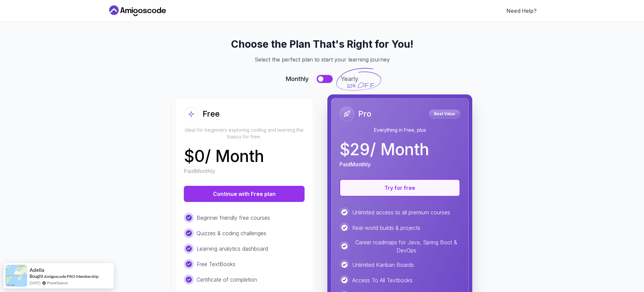 This screenshot has width=644, height=292. What do you see at coordinates (232, 249) in the screenshot?
I see `p: Learning analytics dashboard` at bounding box center [232, 249].